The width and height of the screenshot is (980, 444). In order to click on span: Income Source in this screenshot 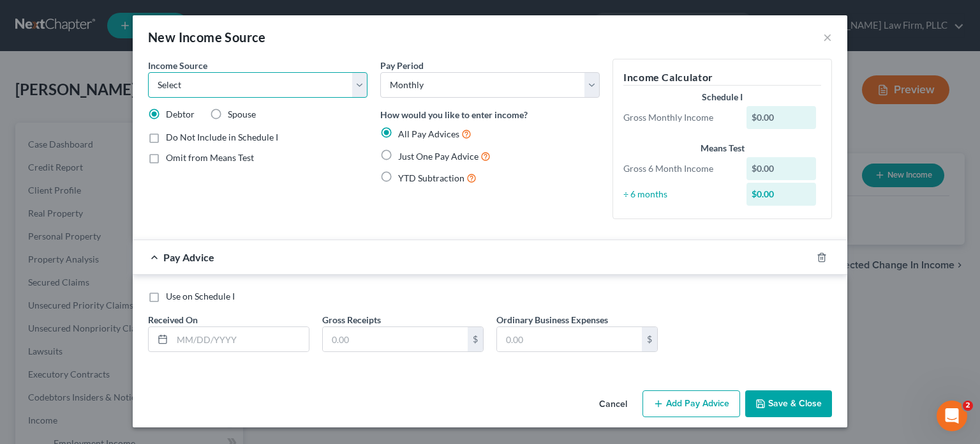, I will do `click(178, 65)`.